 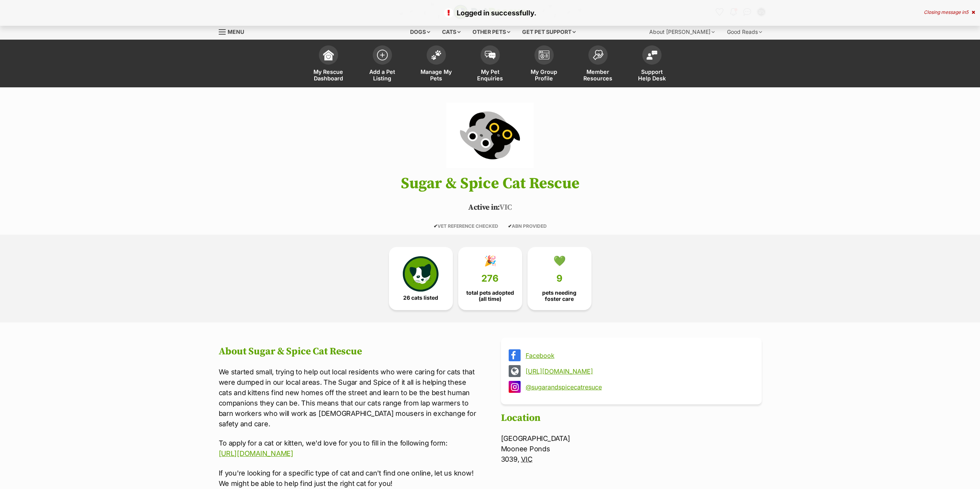 I want to click on a: Support Help Desk, so click(x=652, y=64).